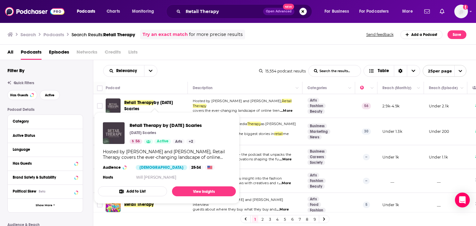 The height and width of the screenshot is (226, 476). Describe the element at coordinates (45, 177) in the screenshot. I see `button: Brand Safety & Suitability` at that location.